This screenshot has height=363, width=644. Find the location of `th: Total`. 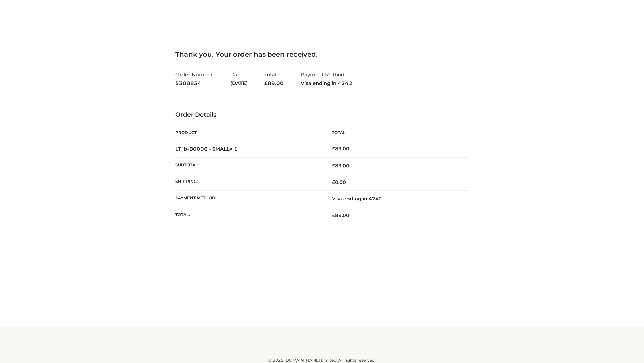

th: Total is located at coordinates (395, 133).